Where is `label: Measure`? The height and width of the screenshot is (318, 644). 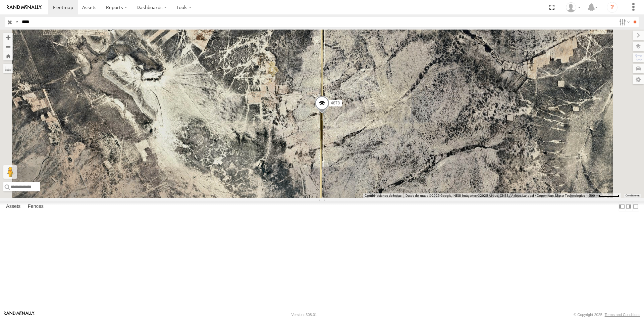 label: Measure is located at coordinates (8, 68).